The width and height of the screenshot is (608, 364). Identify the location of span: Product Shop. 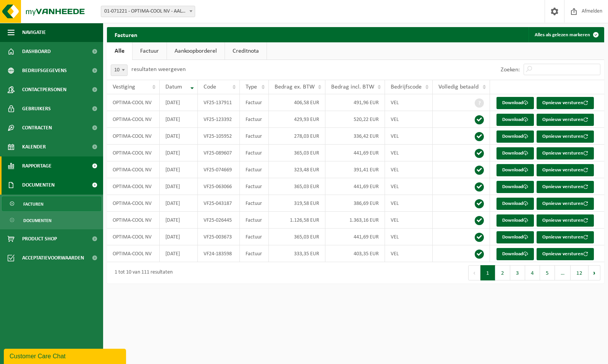
(39, 239).